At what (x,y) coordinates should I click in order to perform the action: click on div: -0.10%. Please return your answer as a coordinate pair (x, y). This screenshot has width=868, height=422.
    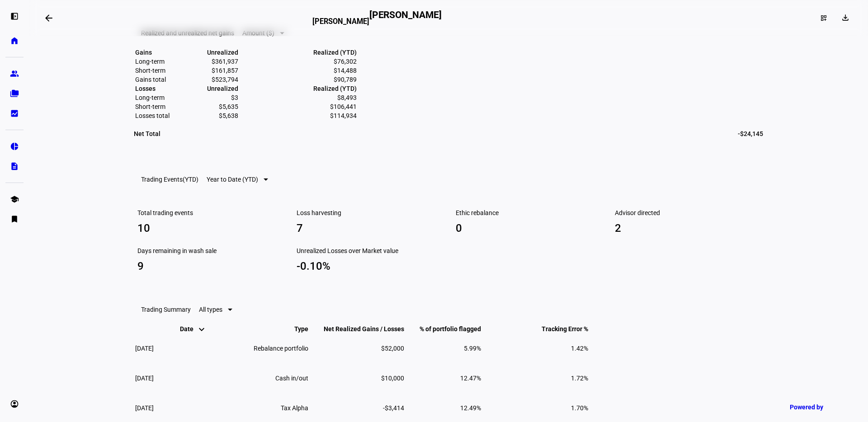
    Looking at the image, I should click on (369, 266).